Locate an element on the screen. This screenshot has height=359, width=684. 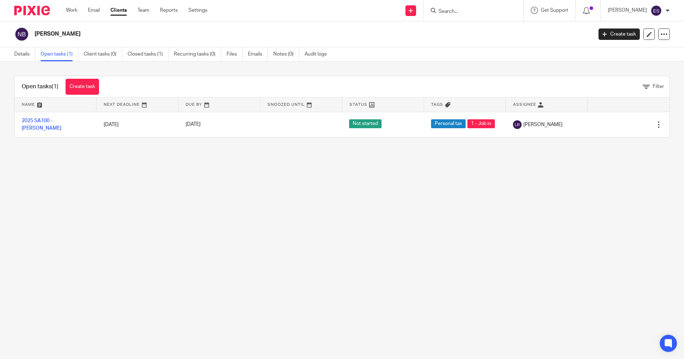
a: Open tasks (1) is located at coordinates (60, 54).